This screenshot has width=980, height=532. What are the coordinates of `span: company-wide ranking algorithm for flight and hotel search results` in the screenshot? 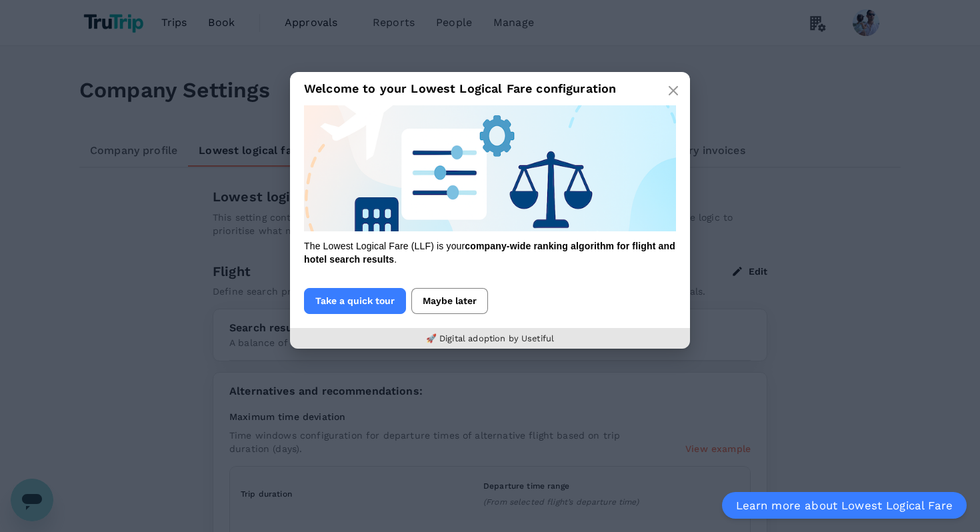 It's located at (489, 253).